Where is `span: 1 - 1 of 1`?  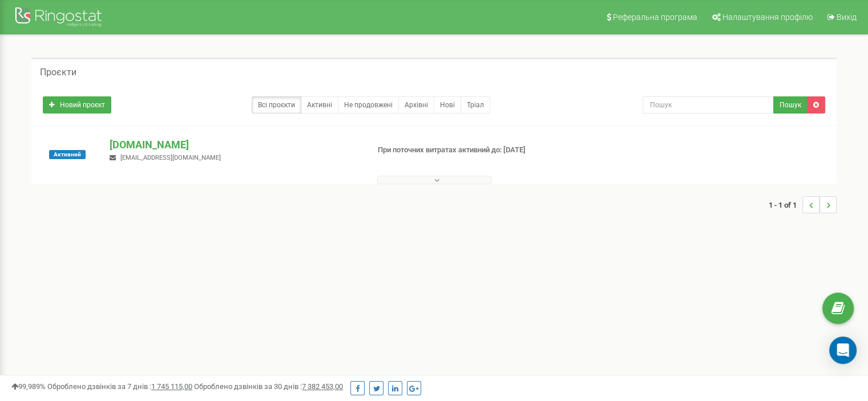
span: 1 - 1 of 1 is located at coordinates (786, 205).